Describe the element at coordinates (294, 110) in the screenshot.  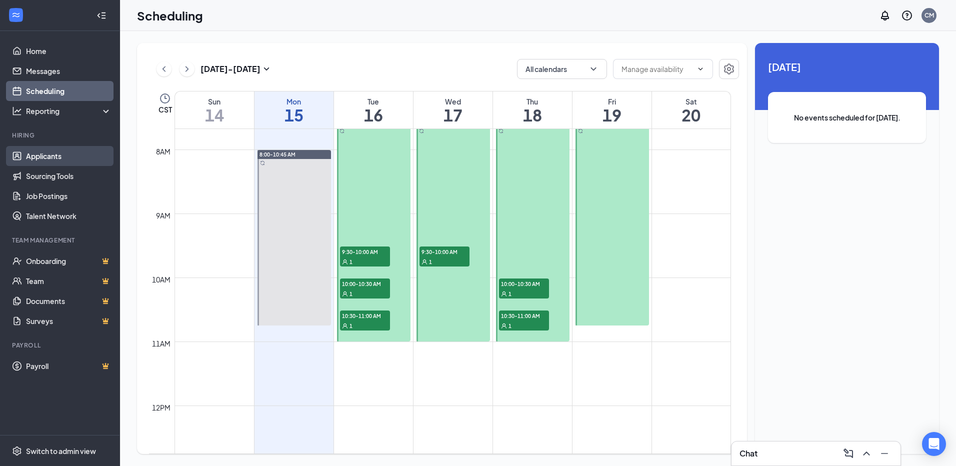
I see `a: September 15, 2025` at that location.